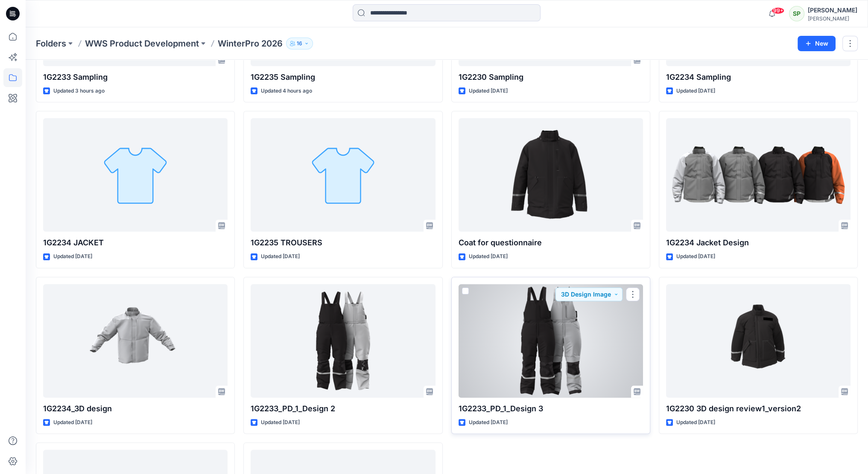  I want to click on p: 1G2233_PD_1_Design 2, so click(343, 409).